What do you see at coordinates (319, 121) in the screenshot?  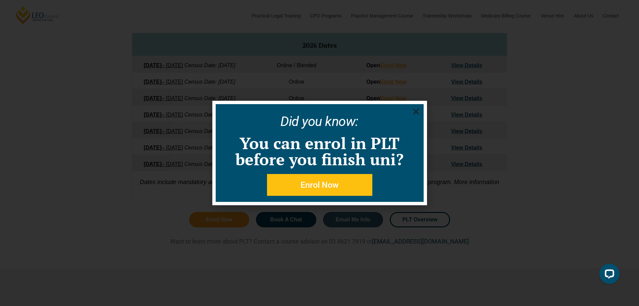 I see `a: Did you know:` at bounding box center [319, 121].